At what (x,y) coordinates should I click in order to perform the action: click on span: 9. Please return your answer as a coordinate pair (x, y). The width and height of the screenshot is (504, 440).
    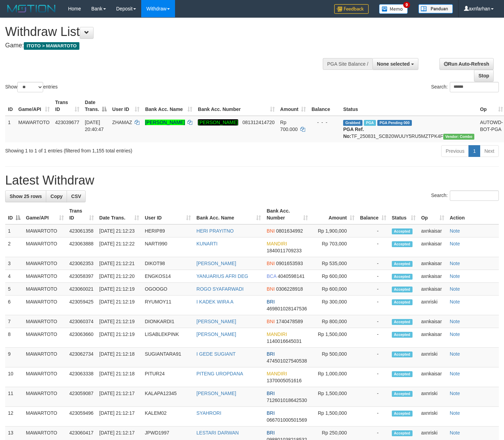
    Looking at the image, I should click on (407, 5).